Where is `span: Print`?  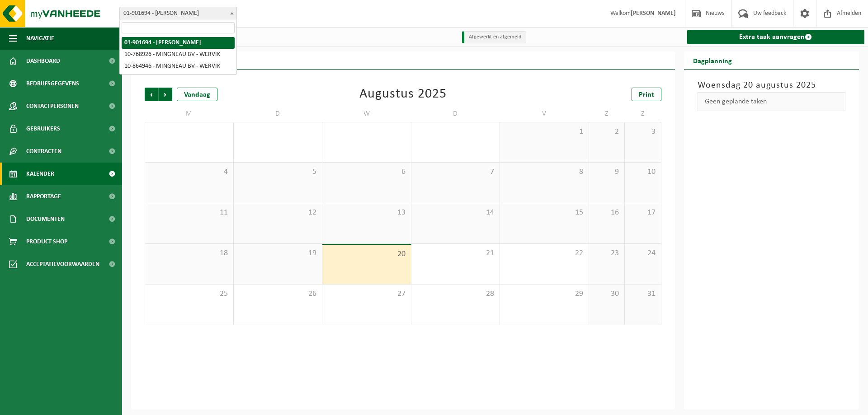
span: Print is located at coordinates (647, 95).